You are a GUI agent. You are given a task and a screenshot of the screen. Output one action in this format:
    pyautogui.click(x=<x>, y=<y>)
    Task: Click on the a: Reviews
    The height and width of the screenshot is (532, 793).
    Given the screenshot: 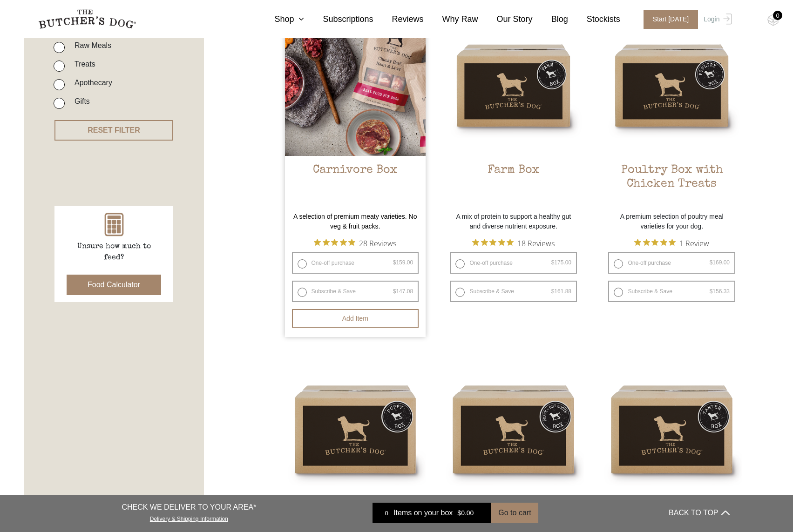 What is the action you would take?
    pyautogui.click(x=399, y=19)
    